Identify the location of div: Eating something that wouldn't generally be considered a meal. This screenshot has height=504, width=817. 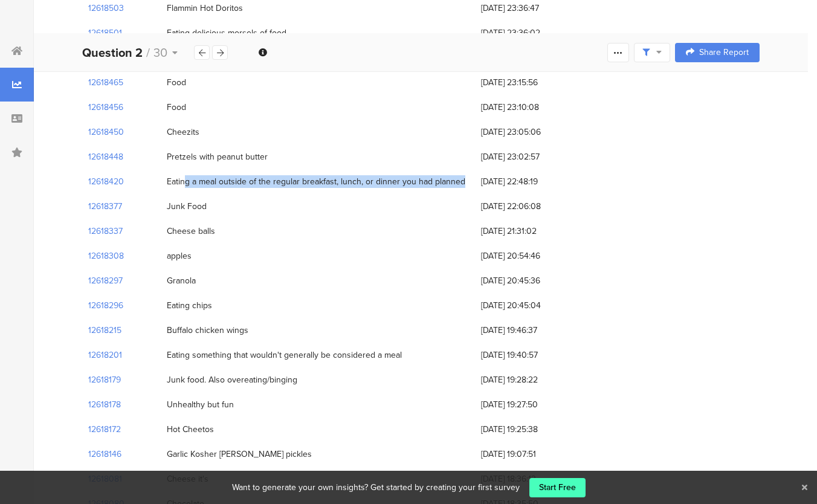
(284, 355).